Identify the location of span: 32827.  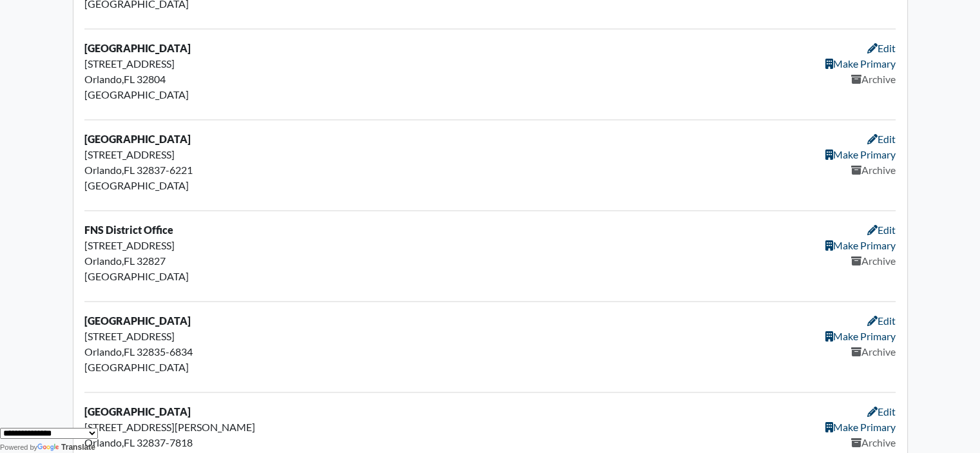
(151, 261).